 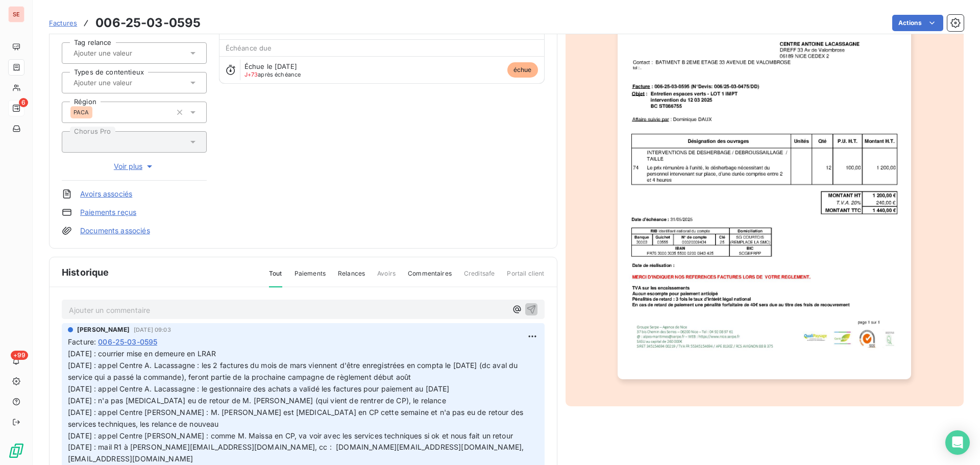 I want to click on span: Facture :, so click(x=82, y=342).